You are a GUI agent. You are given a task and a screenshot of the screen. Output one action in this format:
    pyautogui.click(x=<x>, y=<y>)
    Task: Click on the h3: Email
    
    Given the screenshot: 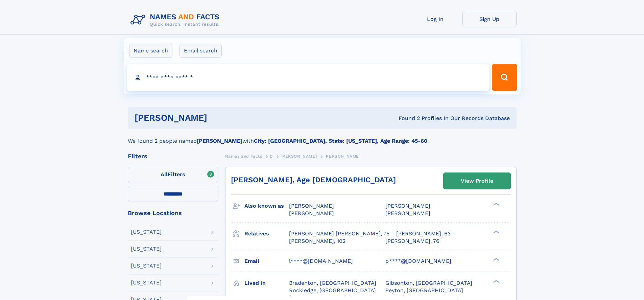 What is the action you would take?
    pyautogui.click(x=267, y=261)
    